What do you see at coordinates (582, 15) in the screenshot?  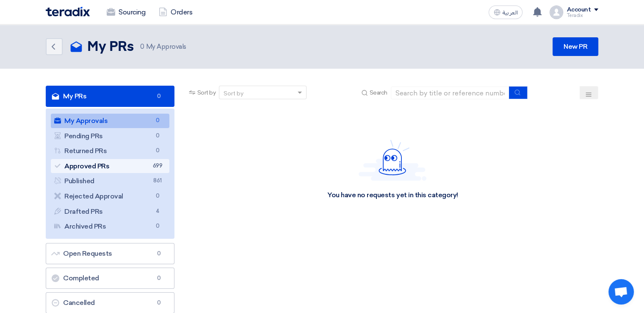 I see `div: Teradix` at bounding box center [582, 15].